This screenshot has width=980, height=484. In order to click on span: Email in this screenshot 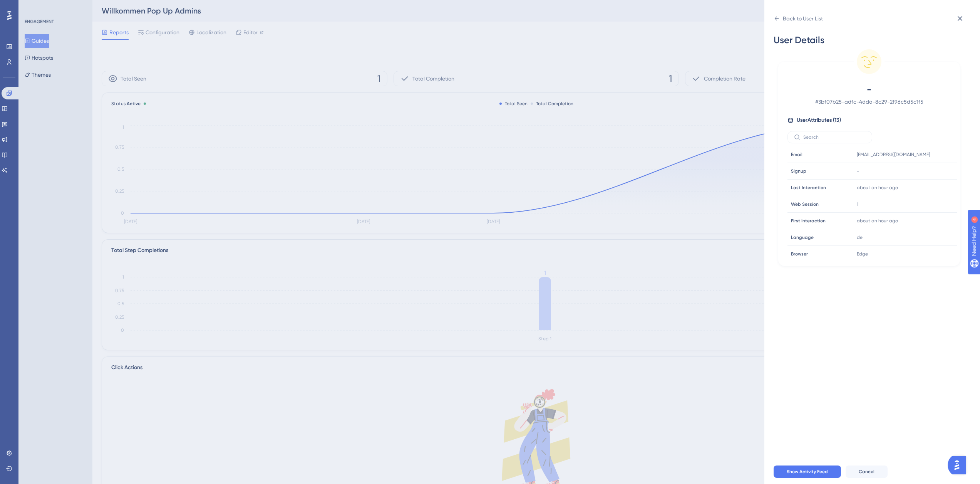, I will do `click(797, 154)`.